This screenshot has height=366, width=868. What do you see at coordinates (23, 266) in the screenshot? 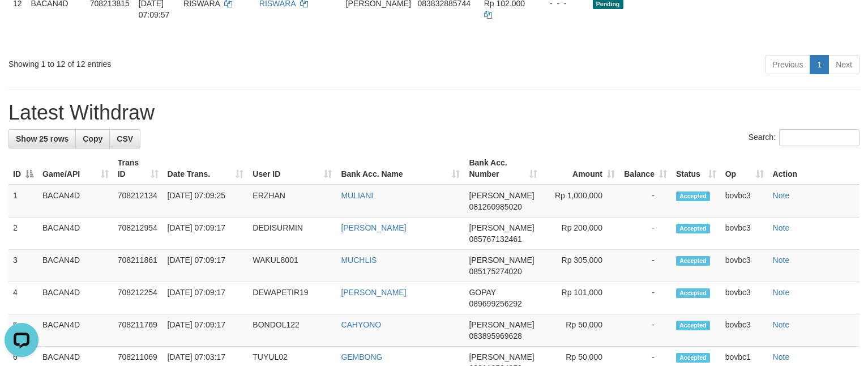
I see `td: 3` at bounding box center [23, 266].